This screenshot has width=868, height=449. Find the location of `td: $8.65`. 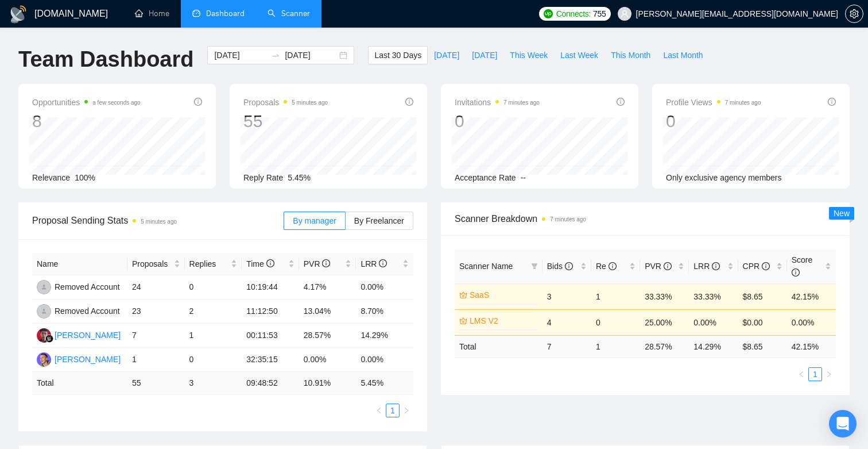

td: $8.65 is located at coordinates (762, 296).